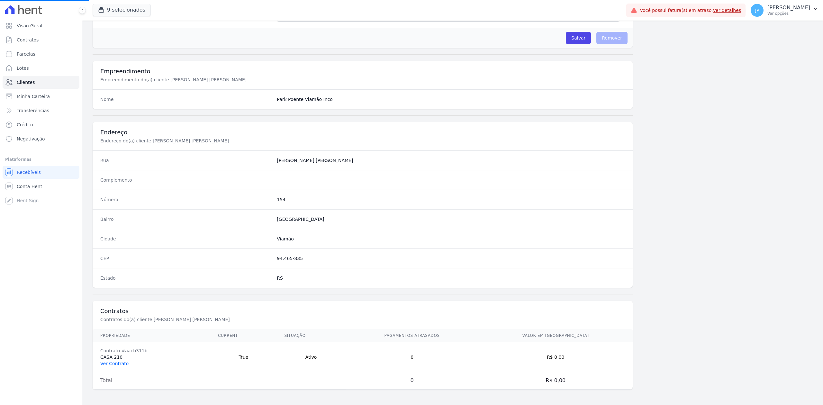 The width and height of the screenshot is (823, 405). What do you see at coordinates (33, 96) in the screenshot?
I see `span: Minha Carteira` at bounding box center [33, 96].